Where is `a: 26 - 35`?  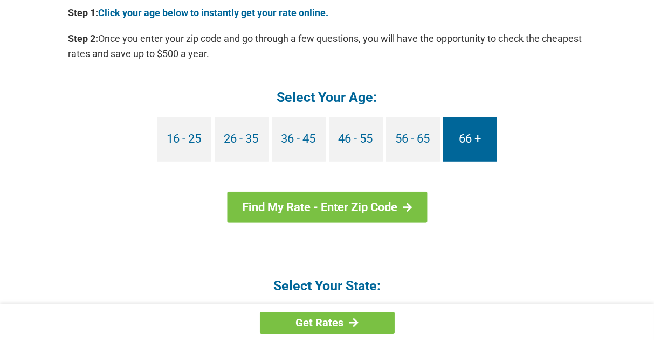 a: 26 - 35 is located at coordinates (241, 139).